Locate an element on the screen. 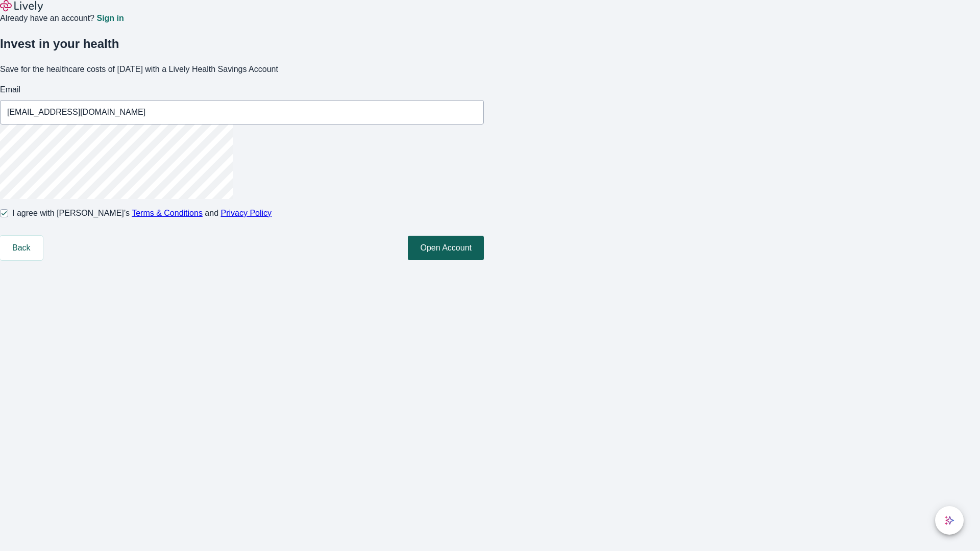 This screenshot has height=551, width=980. a: Terms & Conditions is located at coordinates (167, 213).